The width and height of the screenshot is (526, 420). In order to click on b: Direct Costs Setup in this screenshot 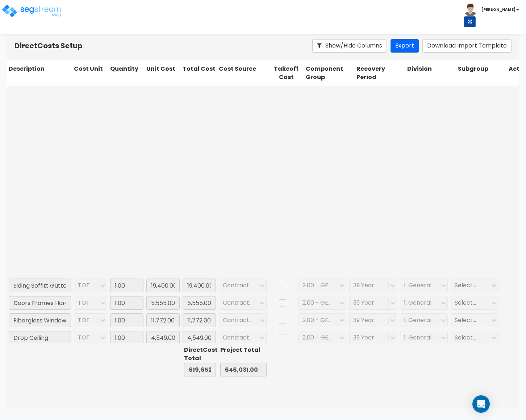, I will do `click(49, 46)`.